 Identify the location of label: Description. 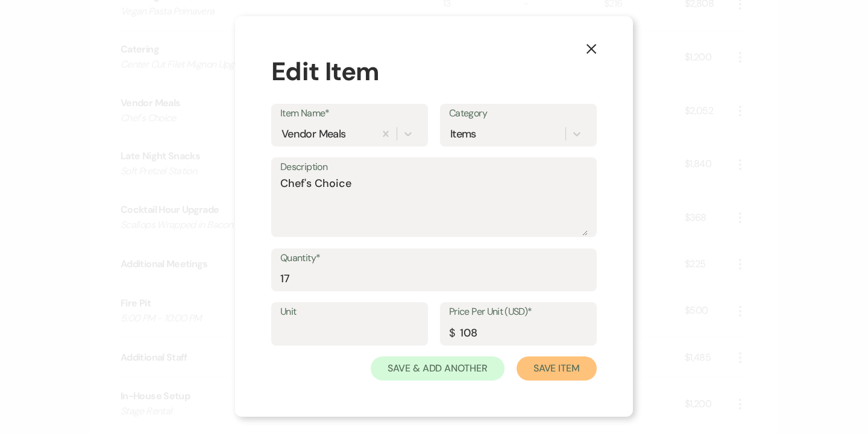
(434, 167).